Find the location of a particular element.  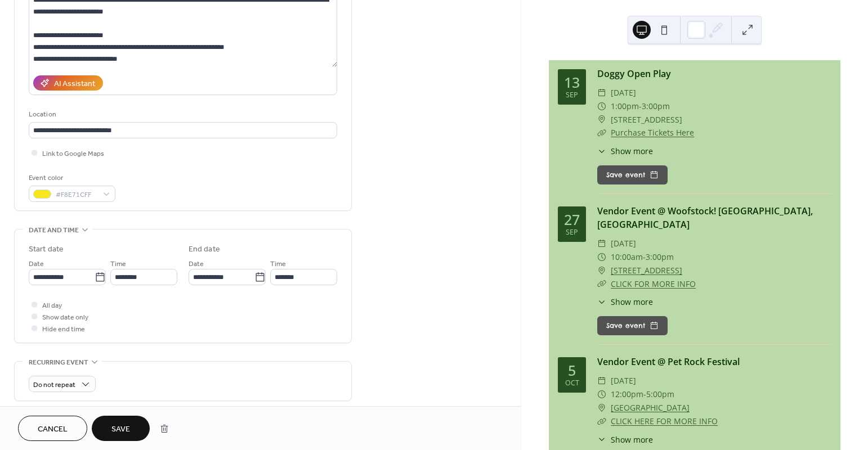

span: Recurring event is located at coordinates (59, 362).